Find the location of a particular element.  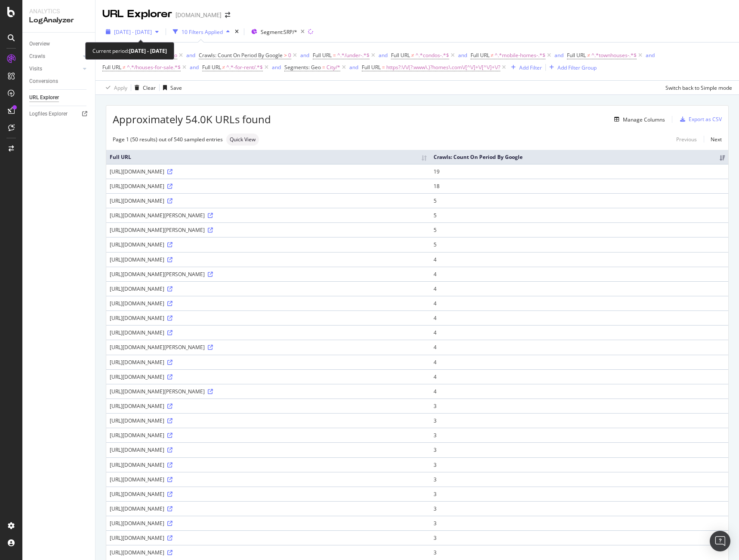

span: Crawls: Count On Period By Google is located at coordinates (241, 55).